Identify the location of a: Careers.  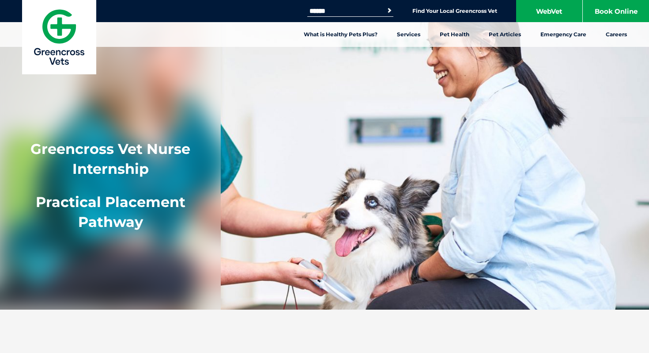
(617, 34).